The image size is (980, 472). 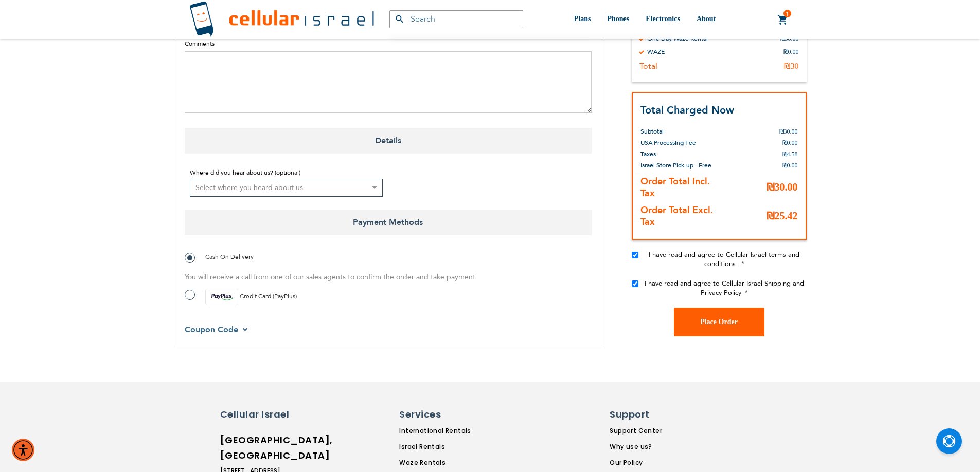 What do you see at coordinates (677, 38) in the screenshot?
I see `div: One Day Waze Rental` at bounding box center [677, 38].